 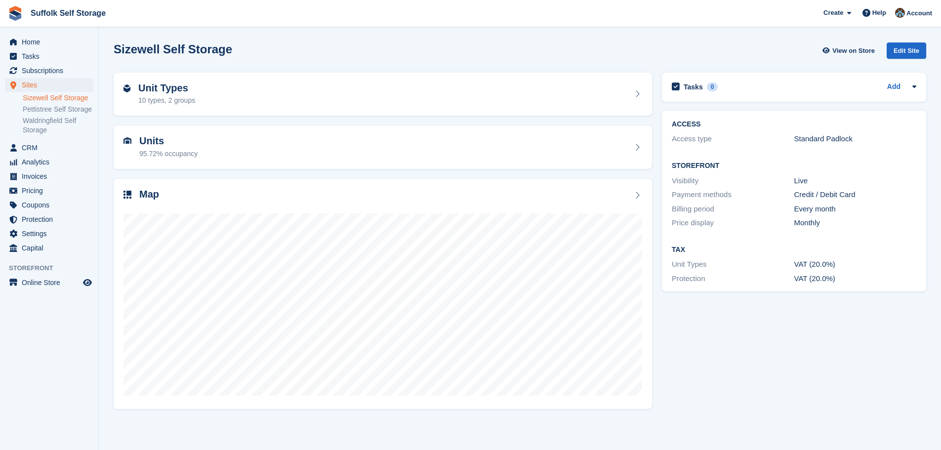 I want to click on div: Billing period, so click(x=733, y=209).